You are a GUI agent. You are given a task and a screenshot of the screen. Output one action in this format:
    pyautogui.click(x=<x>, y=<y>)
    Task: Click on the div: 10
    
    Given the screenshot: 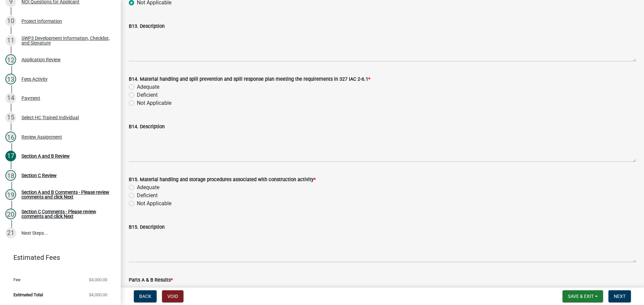 What is the action you would take?
    pyautogui.click(x=11, y=21)
    